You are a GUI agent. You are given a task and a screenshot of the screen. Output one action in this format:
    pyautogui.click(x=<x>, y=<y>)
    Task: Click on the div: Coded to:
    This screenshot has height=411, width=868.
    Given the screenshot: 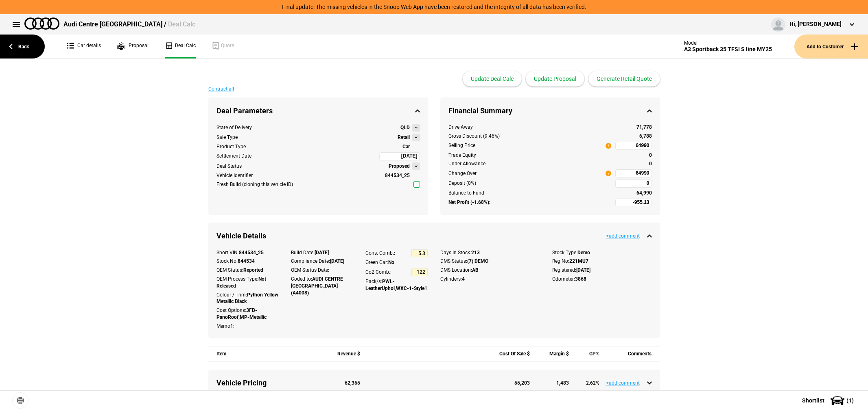 What is the action you would take?
    pyautogui.click(x=322, y=286)
    